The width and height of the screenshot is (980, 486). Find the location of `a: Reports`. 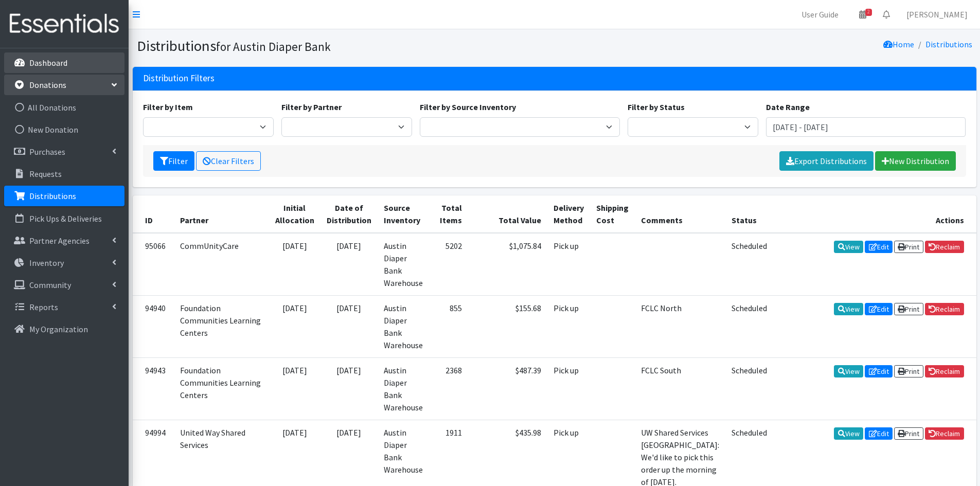

a: Reports is located at coordinates (64, 307).